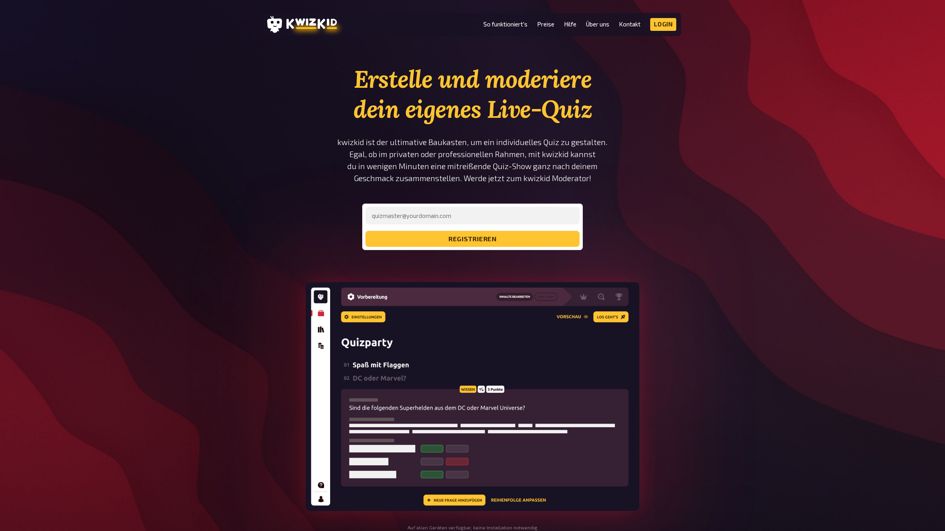  What do you see at coordinates (472, 528) in the screenshot?
I see `div: Auf allen Geräten verfügbar, keine Installation notwendig` at bounding box center [472, 528].